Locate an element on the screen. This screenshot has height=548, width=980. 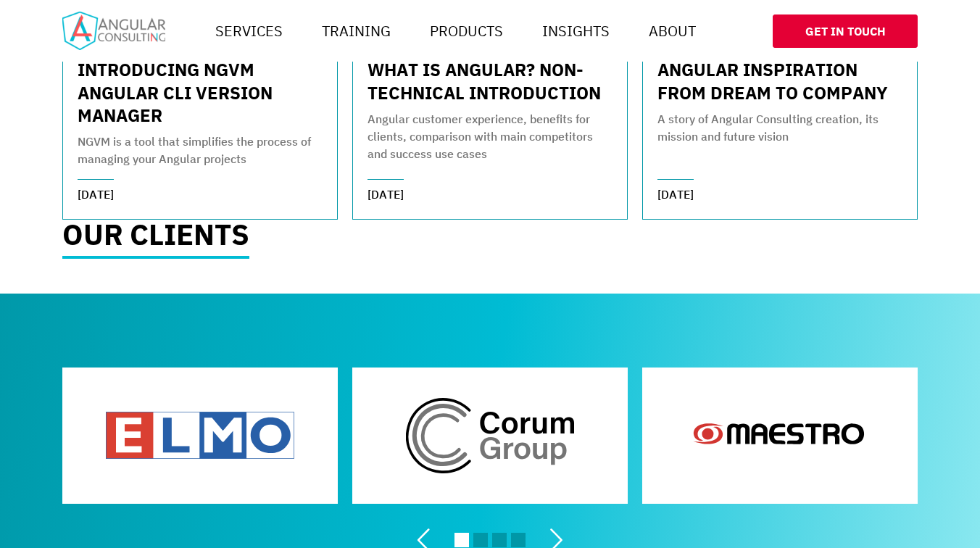
img: Corum Group is located at coordinates (490, 436).